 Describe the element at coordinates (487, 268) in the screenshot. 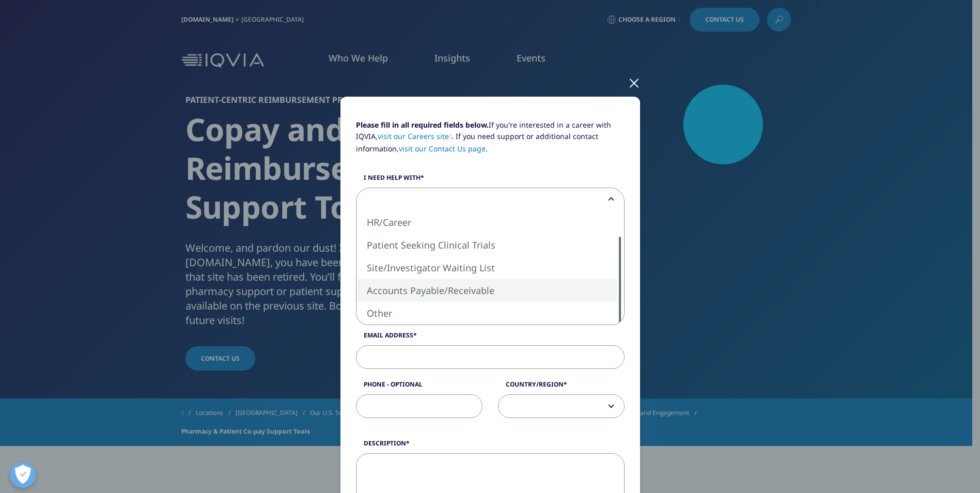

I see `li: Site/Investigator Waiting List` at that location.